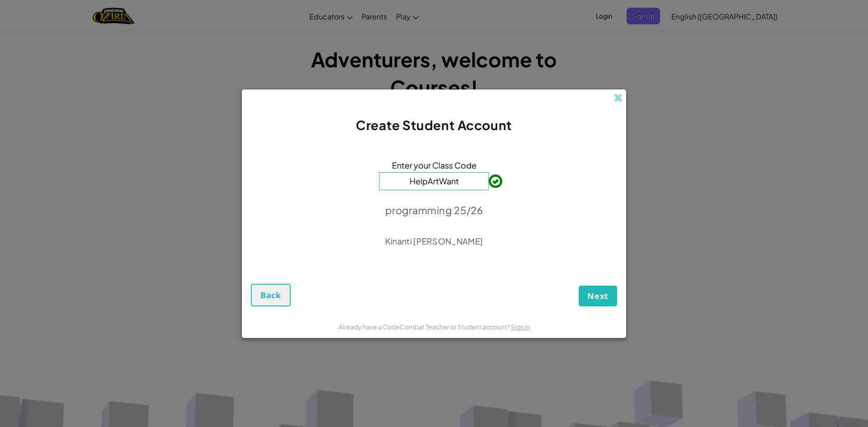  What do you see at coordinates (425, 327) in the screenshot?
I see `span: Already have a CodeCombat Teacher or Student account?` at bounding box center [425, 327].